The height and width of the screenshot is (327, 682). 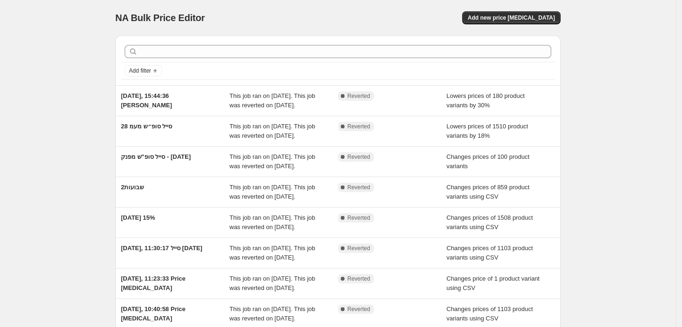 What do you see at coordinates (486, 100) in the screenshot?
I see `span: Lowers prices of 180 product variants by 30%` at bounding box center [486, 100].